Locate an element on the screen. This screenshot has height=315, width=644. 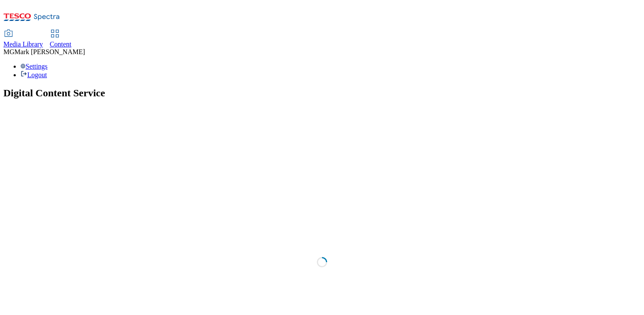
span: Content is located at coordinates (60, 44).